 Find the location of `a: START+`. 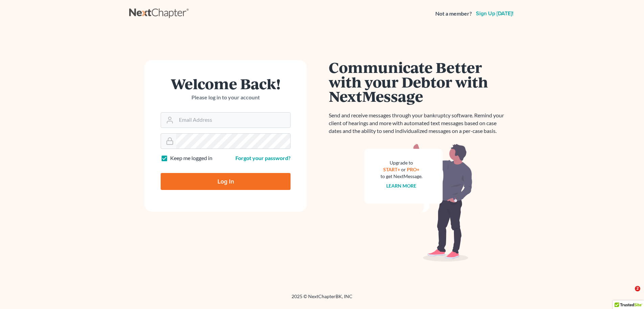

a: START+ is located at coordinates (392, 169).